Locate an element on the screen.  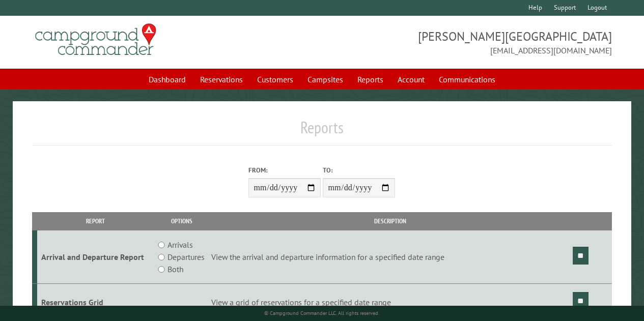
td: View the arrival and departure information for a specified date range is located at coordinates (390, 257).